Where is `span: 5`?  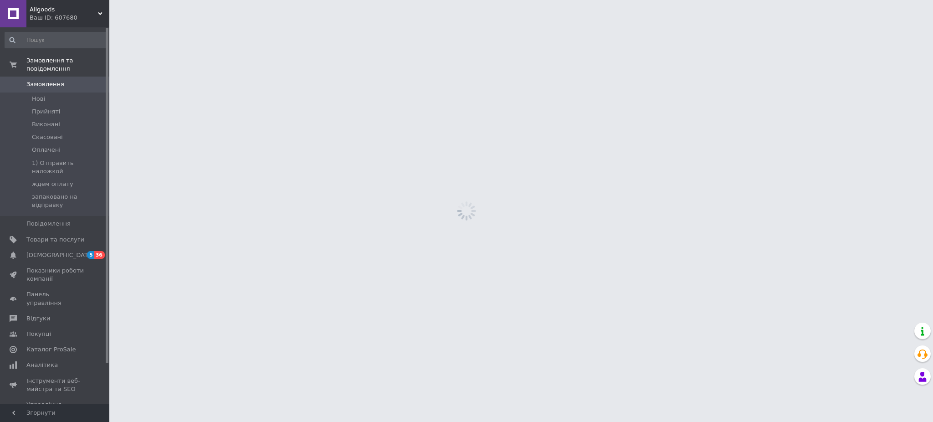 span: 5 is located at coordinates (91, 255).